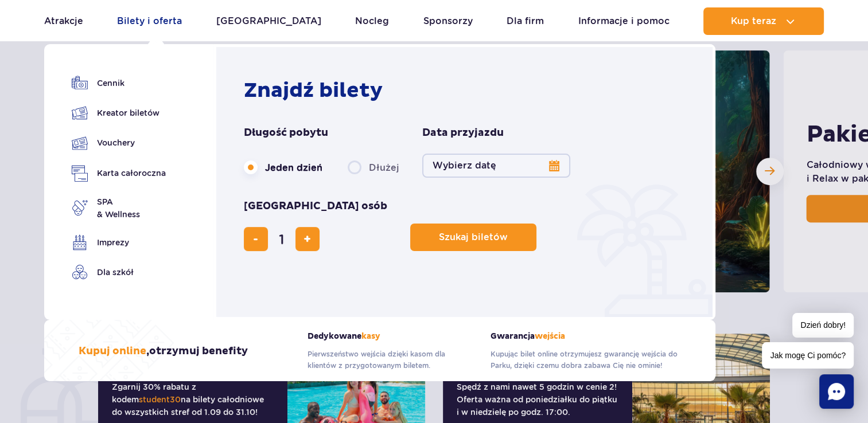 Image resolution: width=868 pixels, height=423 pixels. What do you see at coordinates (624, 21) in the screenshot?
I see `a: Informacje i pomoc` at bounding box center [624, 21].